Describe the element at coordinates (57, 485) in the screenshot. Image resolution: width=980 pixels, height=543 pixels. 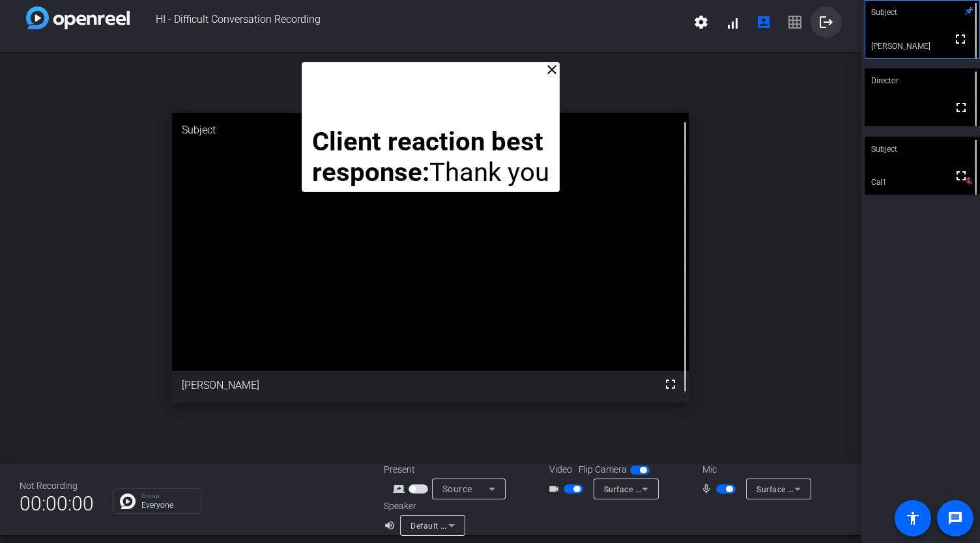
I see `div: Not Recording` at that location.